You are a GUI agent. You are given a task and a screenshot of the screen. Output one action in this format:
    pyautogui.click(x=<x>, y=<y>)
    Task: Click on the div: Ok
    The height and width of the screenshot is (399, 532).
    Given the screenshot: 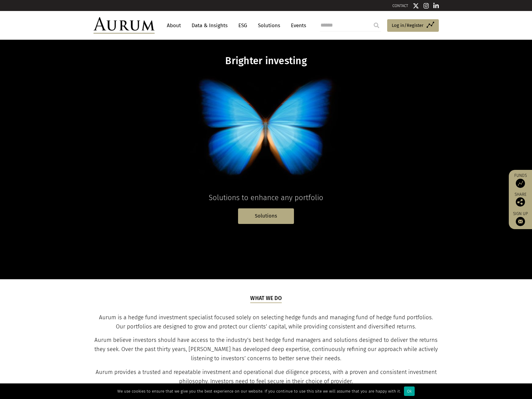 What is the action you would take?
    pyautogui.click(x=409, y=391)
    